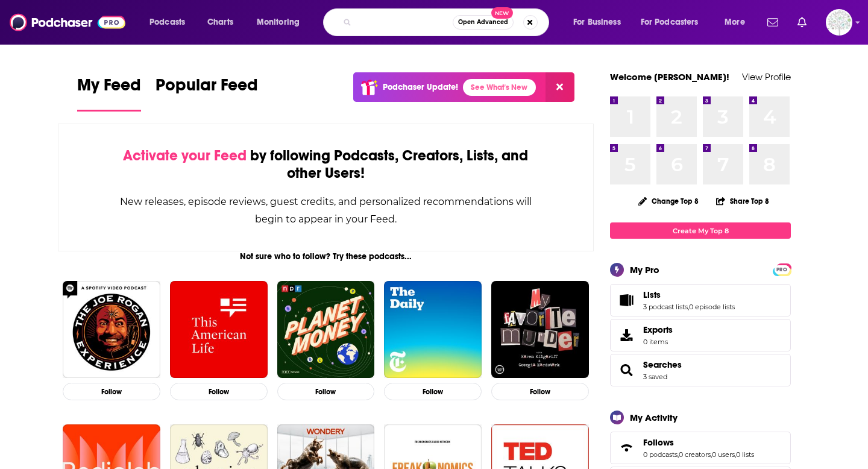 This screenshot has height=469, width=868. Describe the element at coordinates (207, 93) in the screenshot. I see `a: Popular Feed` at that location.